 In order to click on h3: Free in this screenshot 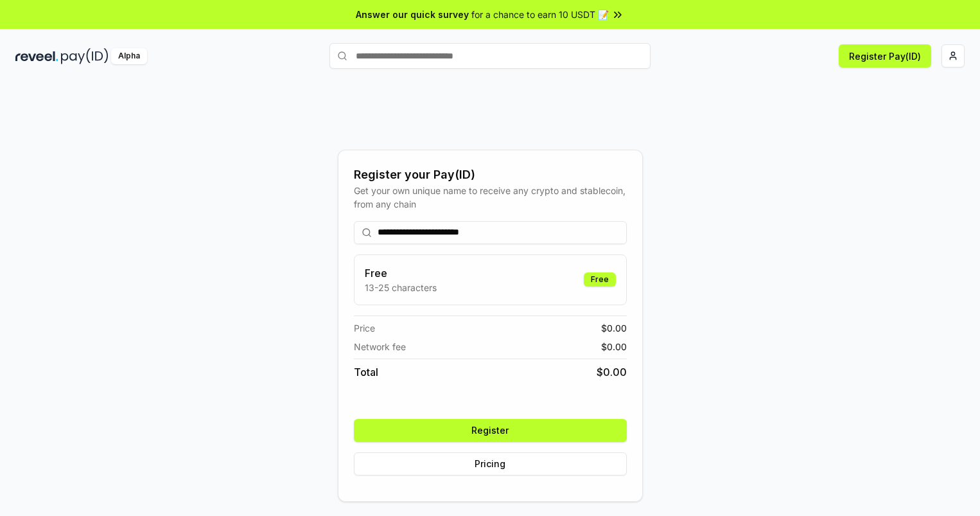, I will do `click(401, 273)`.